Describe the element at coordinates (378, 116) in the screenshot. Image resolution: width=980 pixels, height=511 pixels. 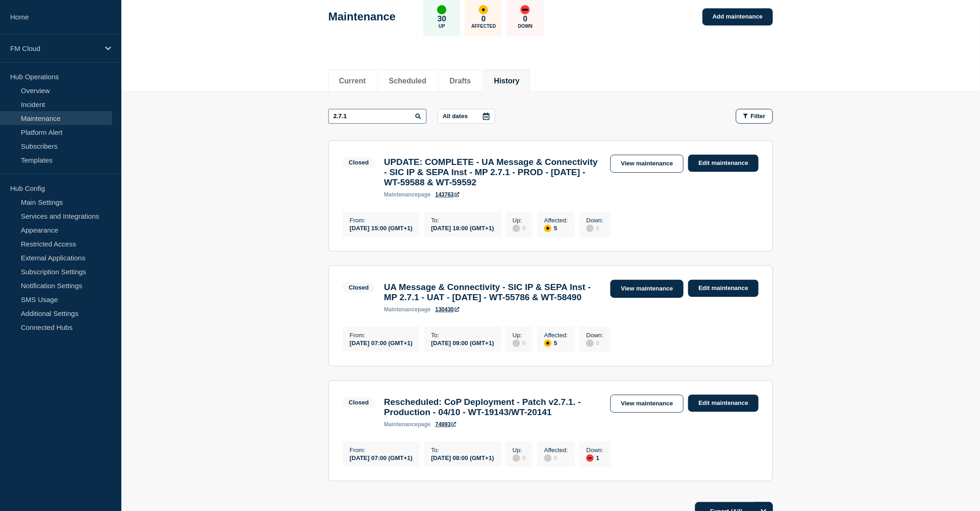
I see `input: Search maintenances` at that location.